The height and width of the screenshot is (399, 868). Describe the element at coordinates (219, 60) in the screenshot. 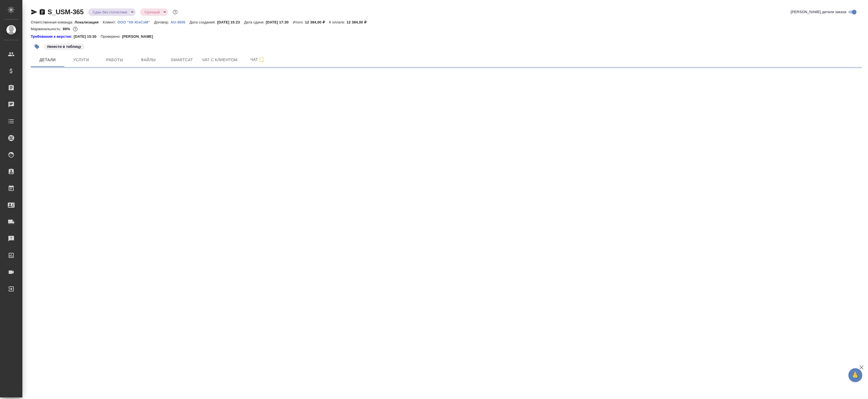

I see `span: Чат с клиентом` at that location.